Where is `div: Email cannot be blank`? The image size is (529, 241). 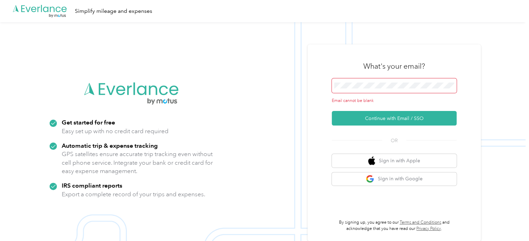
div: Email cannot be blank is located at coordinates (394, 101).